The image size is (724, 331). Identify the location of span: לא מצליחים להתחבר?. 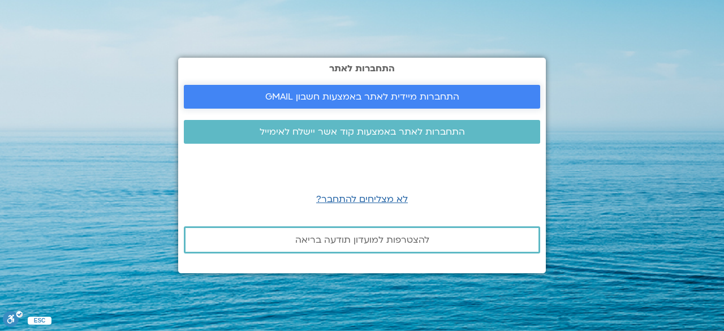
(362, 199).